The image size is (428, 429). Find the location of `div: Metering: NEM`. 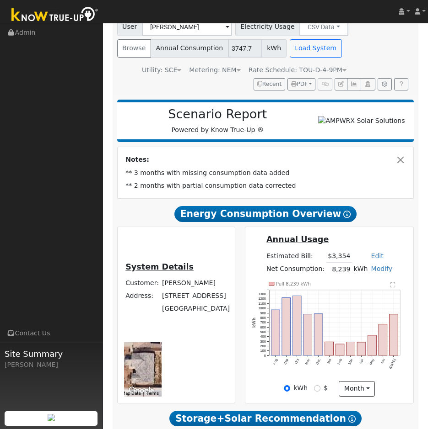

div: Metering: NEM is located at coordinates (214, 70).